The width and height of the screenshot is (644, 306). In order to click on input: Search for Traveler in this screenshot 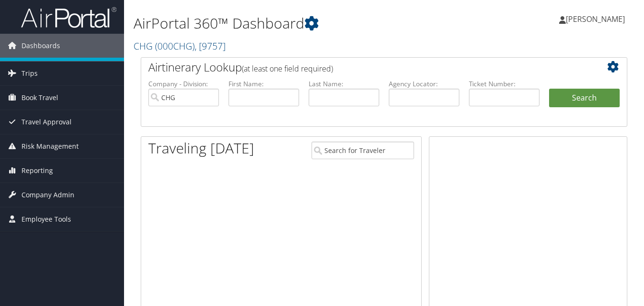, I will do `click(363, 150)`.